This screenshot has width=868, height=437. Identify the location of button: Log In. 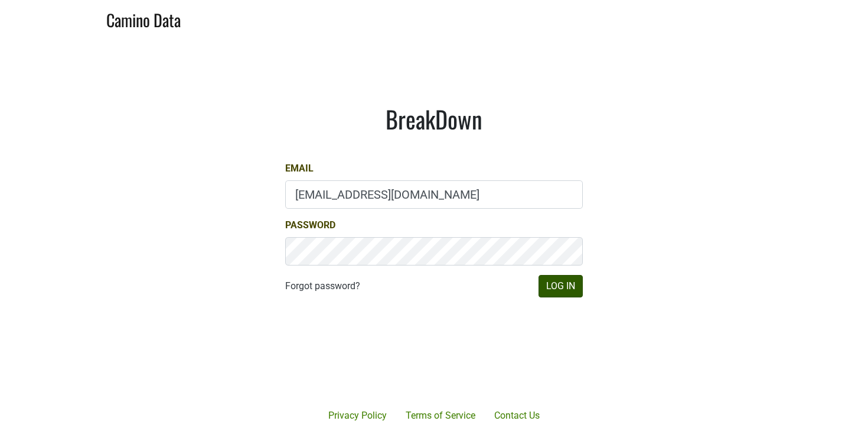
(560, 286).